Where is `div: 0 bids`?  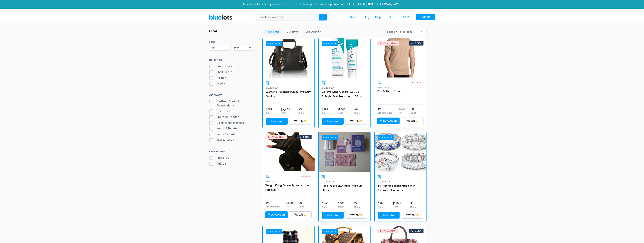 div: 0 bids is located at coordinates (418, 43).